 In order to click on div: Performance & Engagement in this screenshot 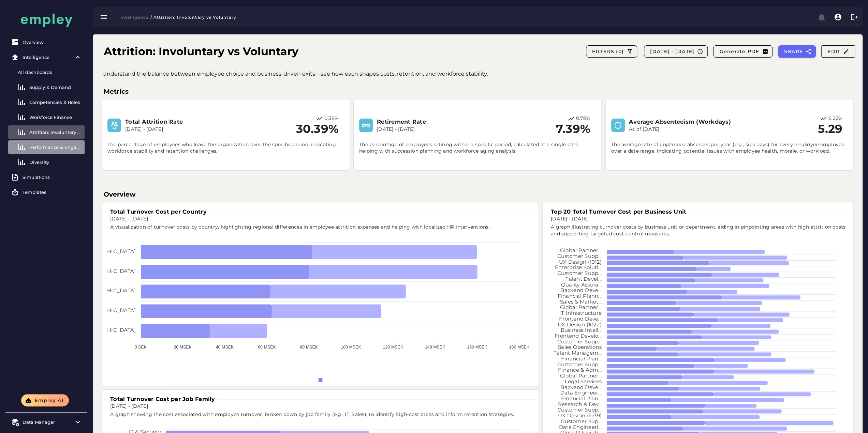, I will do `click(56, 147)`.